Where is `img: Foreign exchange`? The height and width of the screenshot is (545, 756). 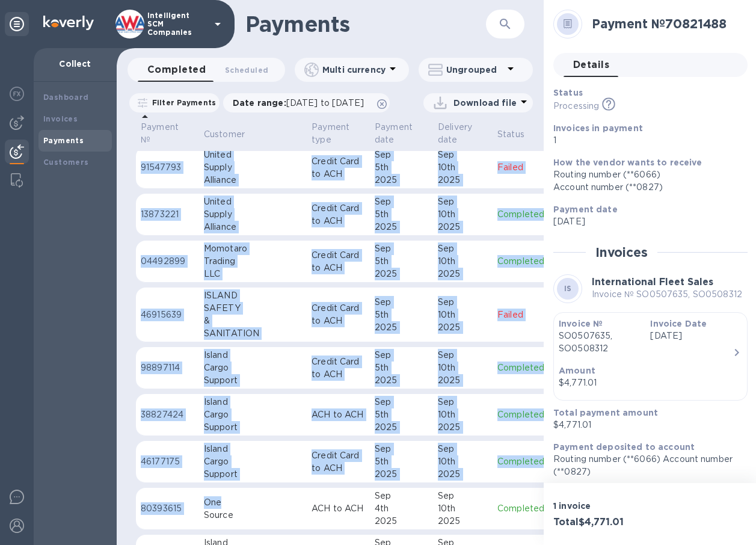
img: Foreign exchange is located at coordinates (17, 94).